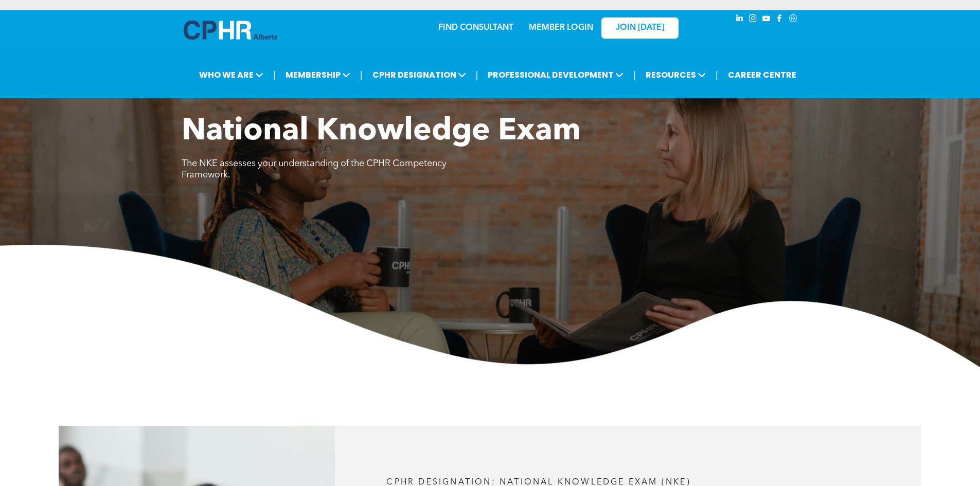  What do you see at coordinates (381, 132) in the screenshot?
I see `span: National Knowledge Exam` at bounding box center [381, 132].